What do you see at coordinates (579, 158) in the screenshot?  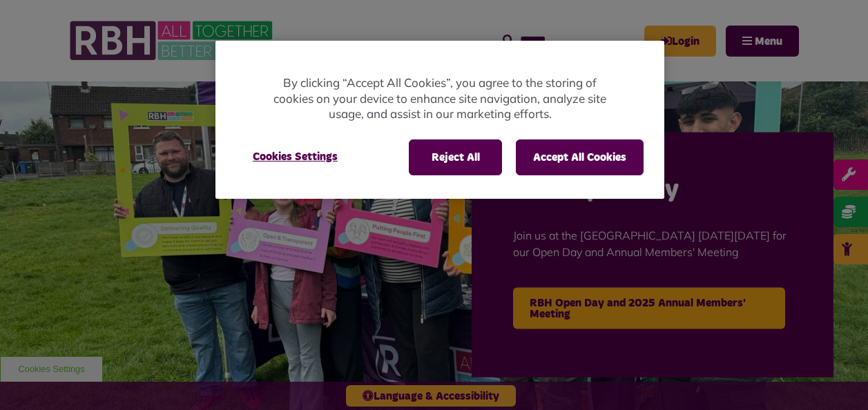 I see `button: Accept All Cookies` at bounding box center [579, 158].